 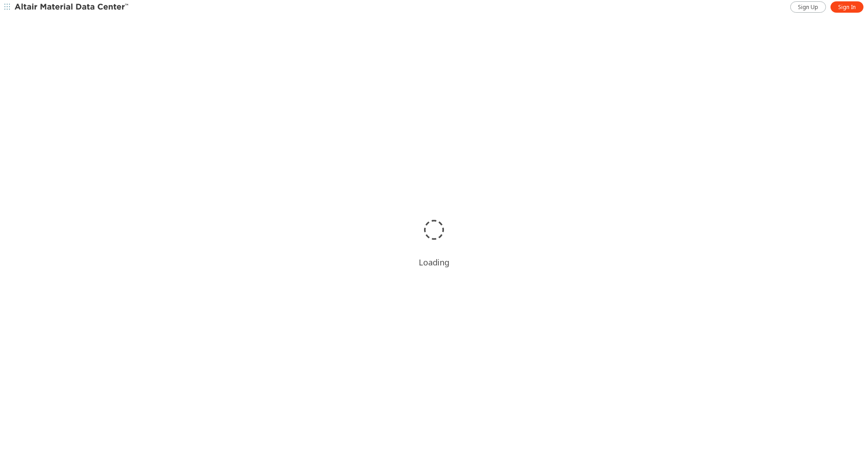 What do you see at coordinates (72, 8) in the screenshot?
I see `img: Altair Material Data Center` at bounding box center [72, 8].